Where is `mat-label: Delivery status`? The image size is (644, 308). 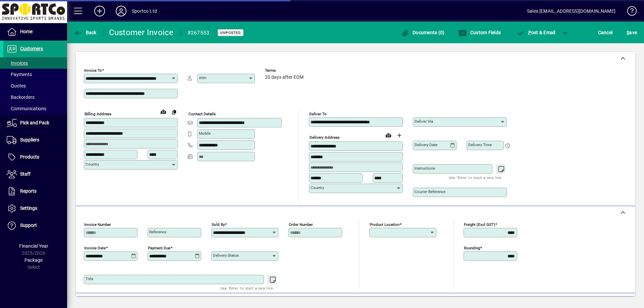 mat-label: Delivery status is located at coordinates (226, 255).